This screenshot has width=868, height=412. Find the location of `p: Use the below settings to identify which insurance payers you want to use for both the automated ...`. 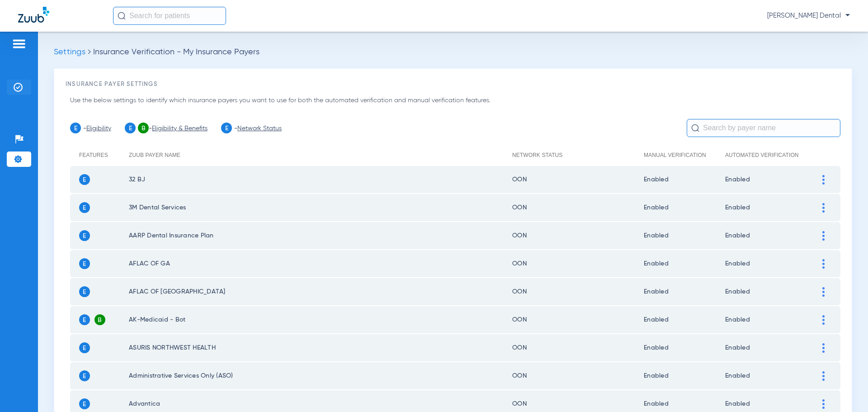

p: Use the below settings to identify which insurance payers you want to use for both the automated ... is located at coordinates (455, 100).